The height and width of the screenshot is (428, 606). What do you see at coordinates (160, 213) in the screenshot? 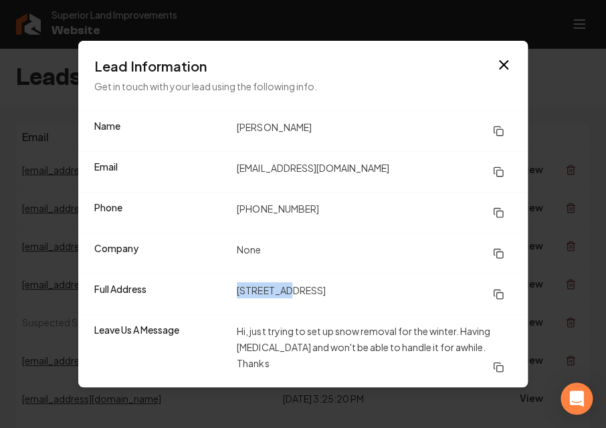
I see `dt: Phone` at bounding box center [160, 213].